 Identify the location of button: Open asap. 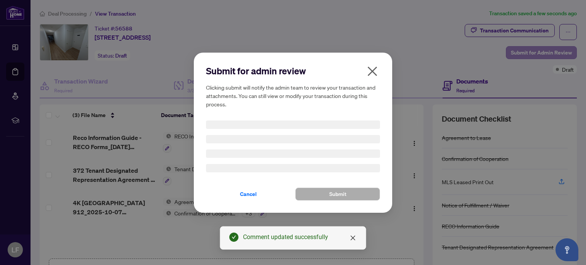
(567, 250).